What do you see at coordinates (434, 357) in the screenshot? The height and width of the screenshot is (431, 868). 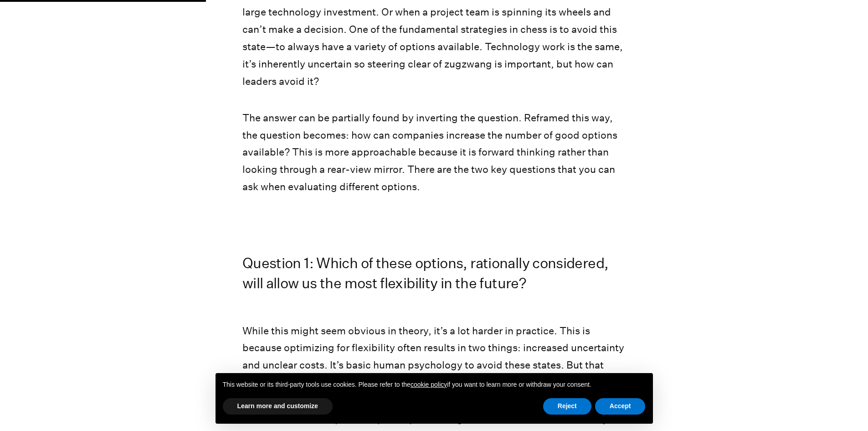 I see `p: While this might seem obvious in theory, it’s a lot harder in practice. This is because optimizin...` at bounding box center [434, 357].